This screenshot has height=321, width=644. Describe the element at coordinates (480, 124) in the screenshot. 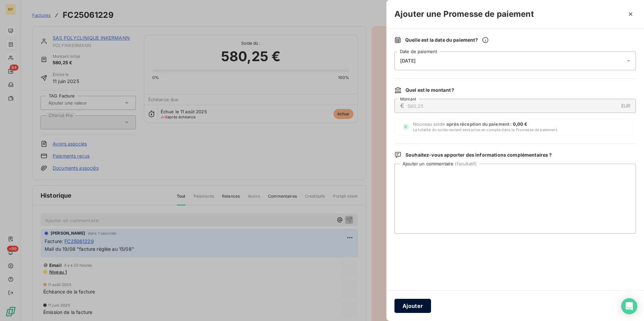

I see `span: après réception du paiement :` at that location.